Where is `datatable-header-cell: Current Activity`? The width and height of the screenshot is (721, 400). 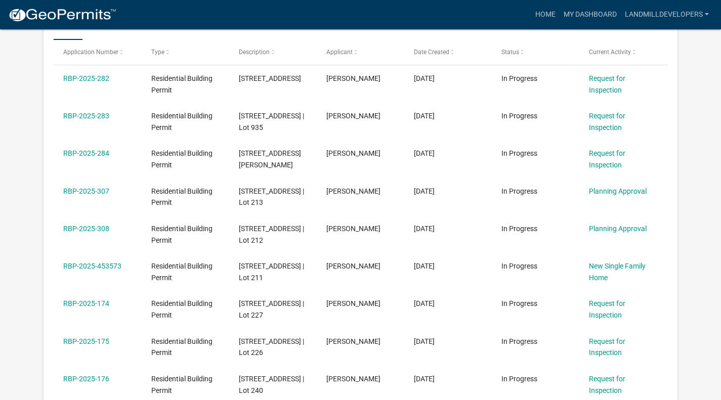
datatable-header-cell: Current Activity is located at coordinates (623, 52).